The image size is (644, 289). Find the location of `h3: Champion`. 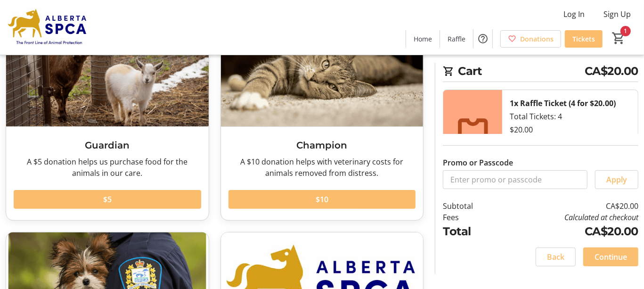

h3: Champion is located at coordinates (322, 145).